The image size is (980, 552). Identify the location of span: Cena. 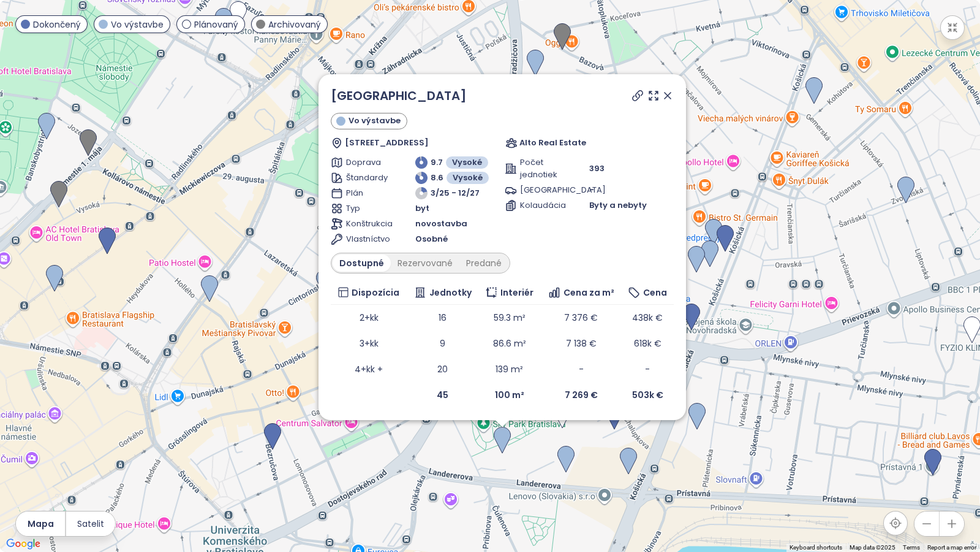
(654, 292).